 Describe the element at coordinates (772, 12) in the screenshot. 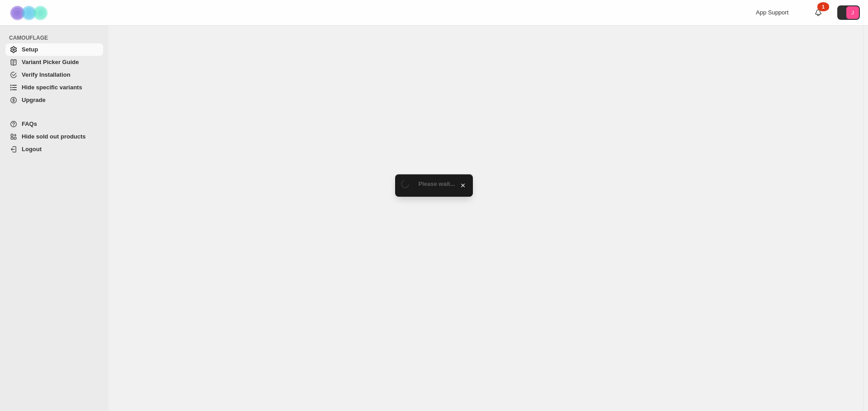

I see `span: App Support` at that location.